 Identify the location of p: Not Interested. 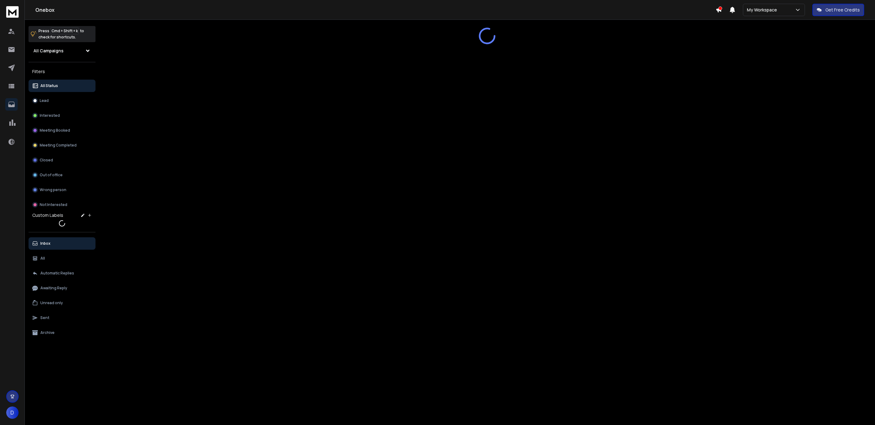
(53, 205).